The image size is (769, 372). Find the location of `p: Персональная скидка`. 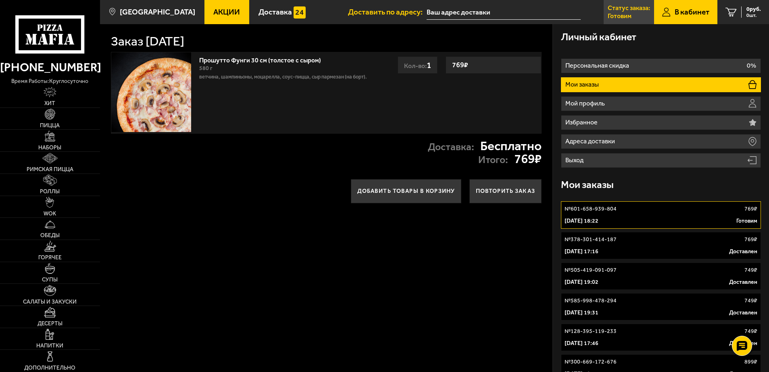

p: Персональная скидка is located at coordinates (598, 66).